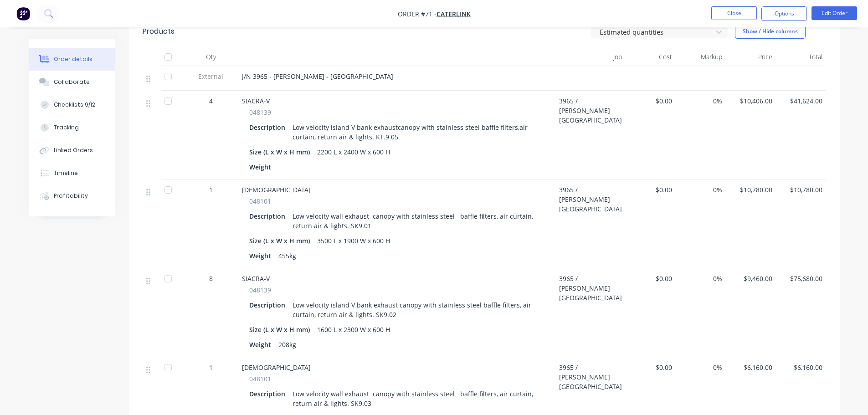  Describe the element at coordinates (750, 278) in the screenshot. I see `span: $9,460.00` at that location.